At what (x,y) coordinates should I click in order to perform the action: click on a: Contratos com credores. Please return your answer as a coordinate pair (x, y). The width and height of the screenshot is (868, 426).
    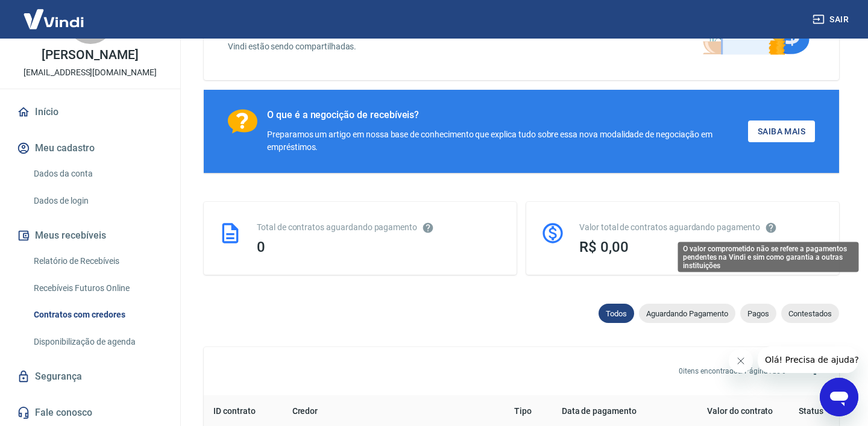
    Looking at the image, I should click on (97, 315).